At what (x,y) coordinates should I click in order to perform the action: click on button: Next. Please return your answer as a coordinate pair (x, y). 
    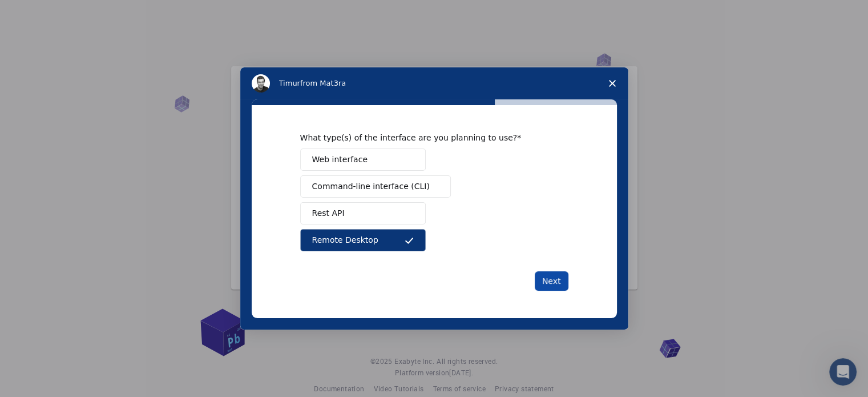
    Looking at the image, I should click on (552, 281).